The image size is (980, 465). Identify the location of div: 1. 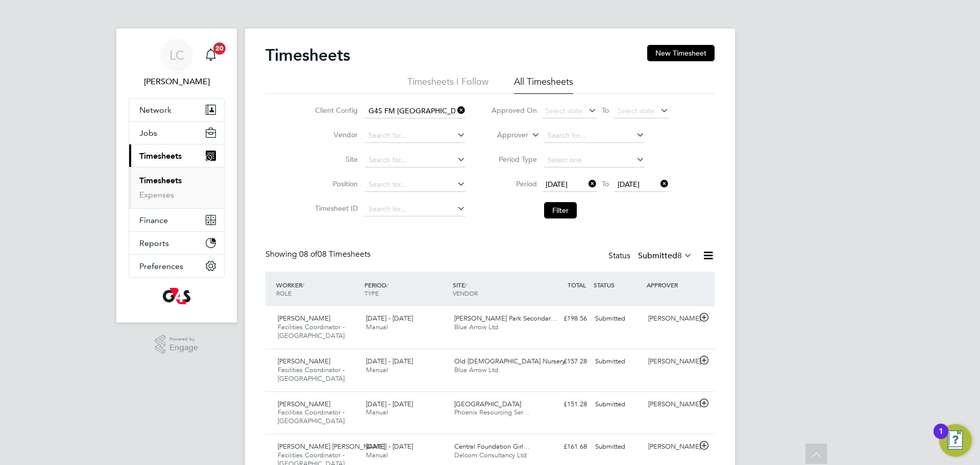
(941, 438).